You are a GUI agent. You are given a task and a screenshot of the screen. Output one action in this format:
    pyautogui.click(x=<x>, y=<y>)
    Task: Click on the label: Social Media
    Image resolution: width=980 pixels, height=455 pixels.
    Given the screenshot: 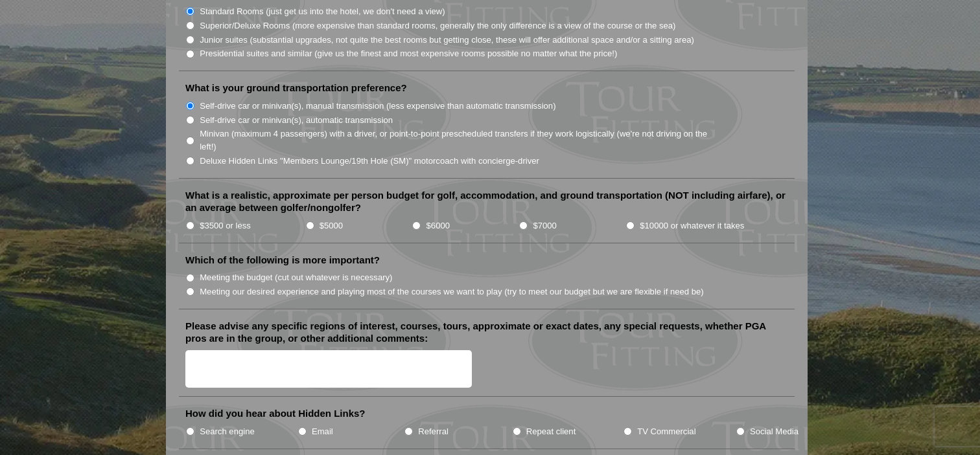 What is the action you would take?
    pyautogui.click(x=774, y=431)
    